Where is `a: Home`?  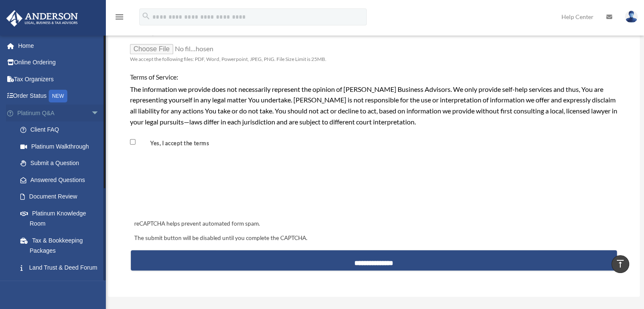
a: Home is located at coordinates (59, 46).